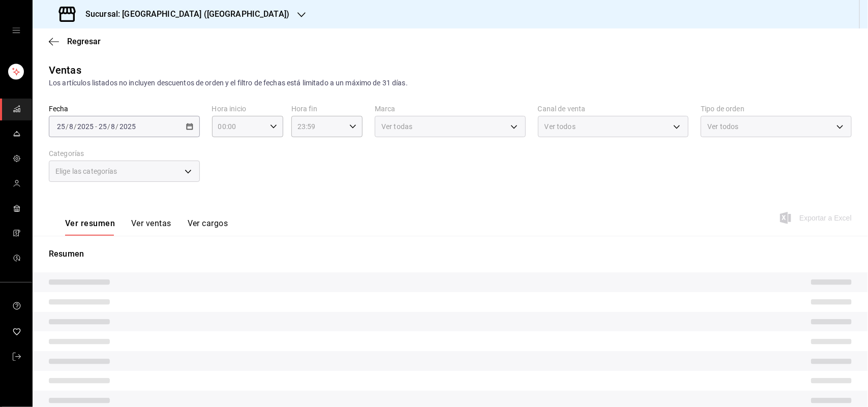 This screenshot has height=407, width=868. What do you see at coordinates (450, 110) in the screenshot?
I see `label: Marca` at bounding box center [450, 110].